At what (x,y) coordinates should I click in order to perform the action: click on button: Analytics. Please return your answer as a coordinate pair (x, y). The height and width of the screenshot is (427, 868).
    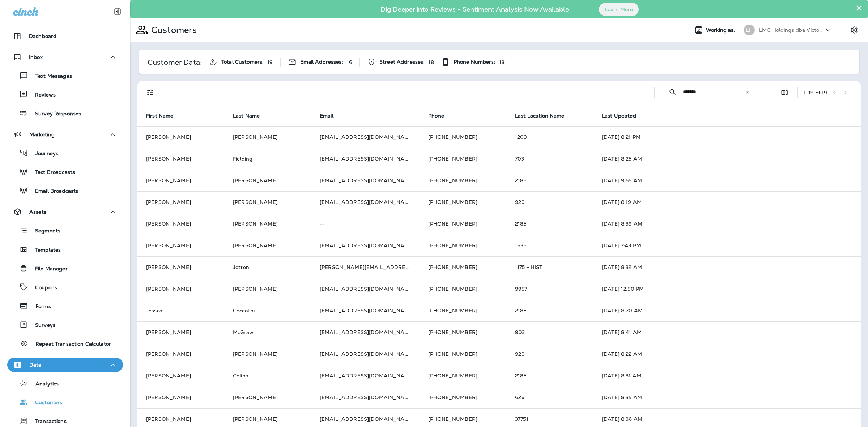
    Looking at the image, I should click on (65, 383).